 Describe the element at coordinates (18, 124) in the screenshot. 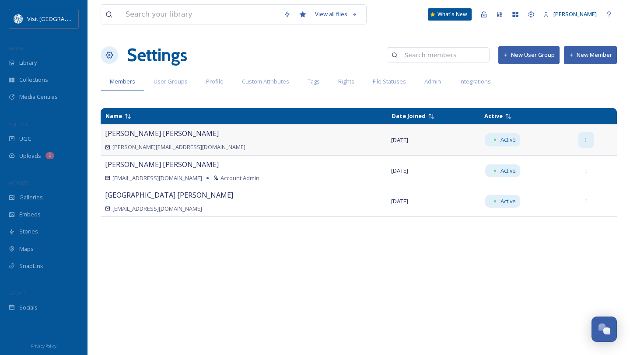

I see `span: COLLECT` at that location.